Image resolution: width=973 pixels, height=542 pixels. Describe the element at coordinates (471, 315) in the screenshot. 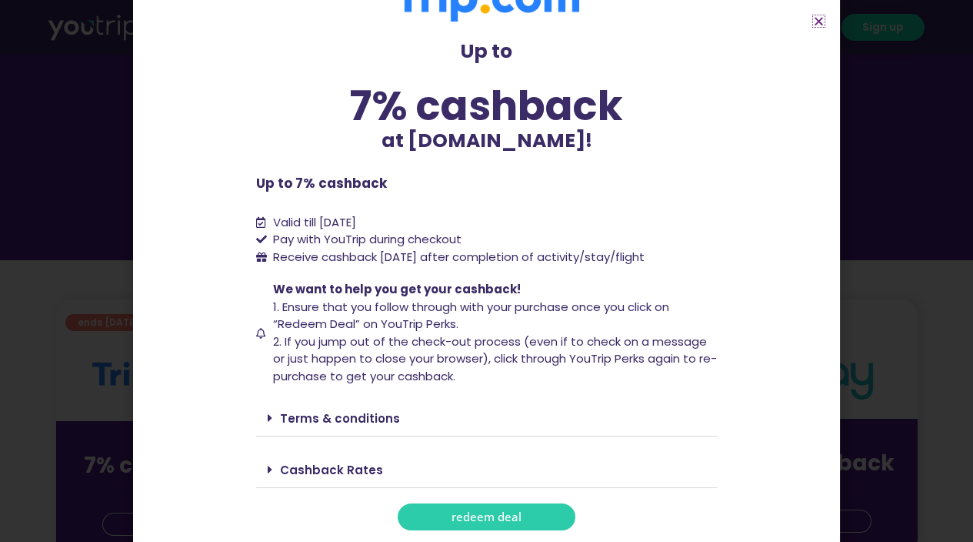

I see `span: 1. Ensure that you follow through with your purchase once you click on “Redeem Deal” on YouTrip P...` at that location.